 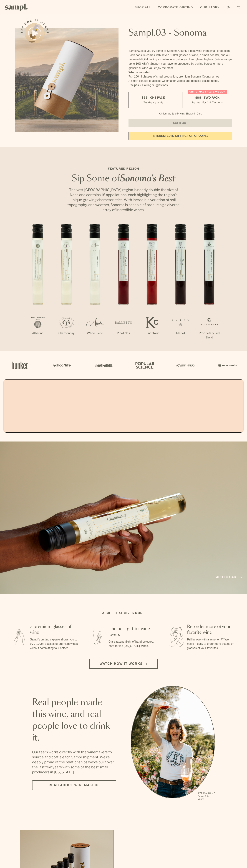 What do you see at coordinates (124, 613) in the screenshot?
I see `h2: A gift that gives more` at bounding box center [124, 613].